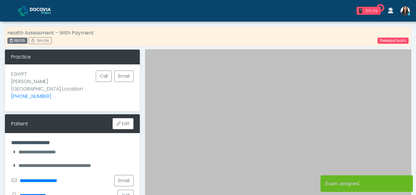  Describe the element at coordinates (123, 123) in the screenshot. I see `a: Edit` at that location.